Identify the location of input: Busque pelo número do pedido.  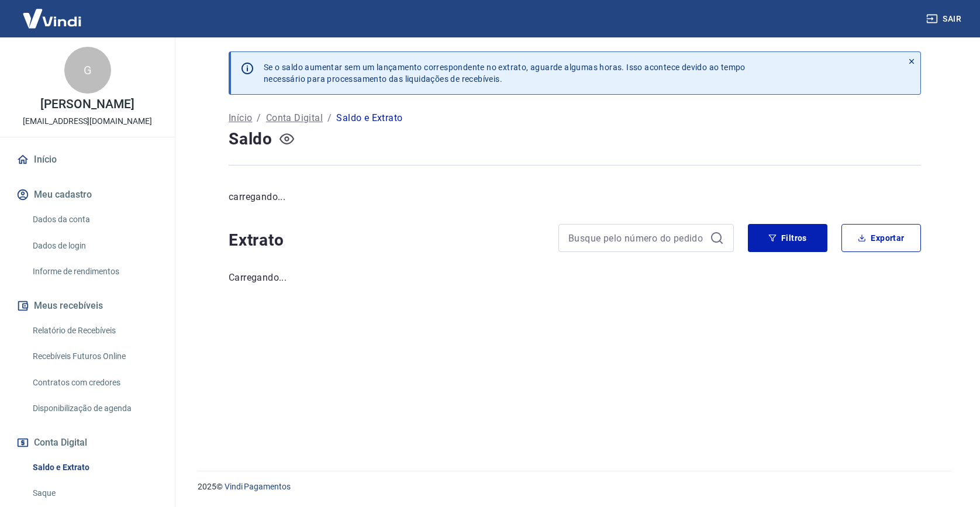
(637, 238).